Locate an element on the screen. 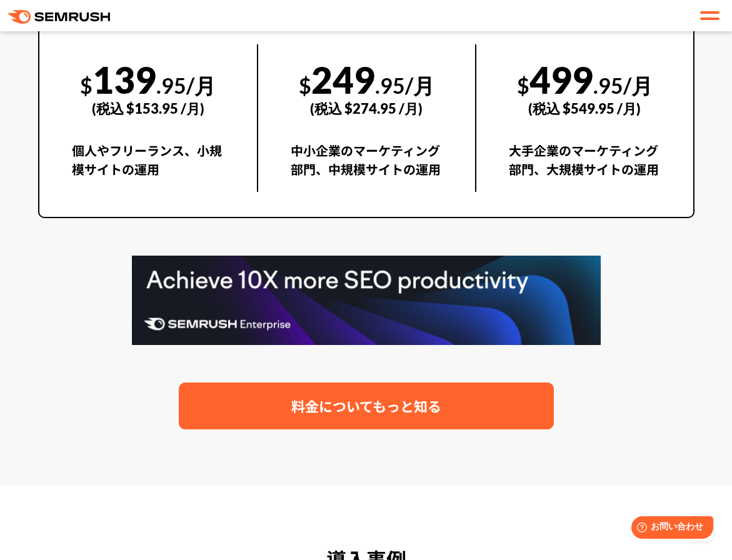  div: 個人やフリーランス、小規模サイトの運用 is located at coordinates (148, 166).